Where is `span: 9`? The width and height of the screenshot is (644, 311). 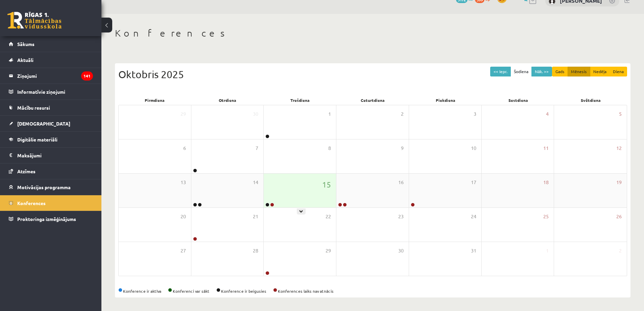
span: 9 is located at coordinates (402, 148).